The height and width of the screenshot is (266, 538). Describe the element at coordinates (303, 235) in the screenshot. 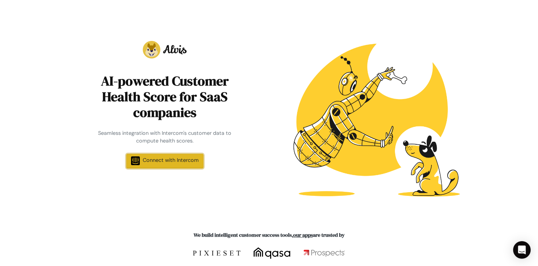

I see `a: our apps` at that location.